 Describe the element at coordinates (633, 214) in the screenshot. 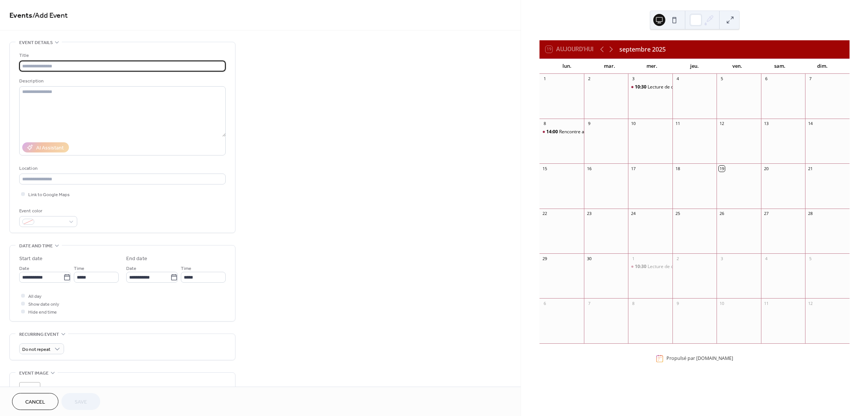

I see `div: 24` at that location.